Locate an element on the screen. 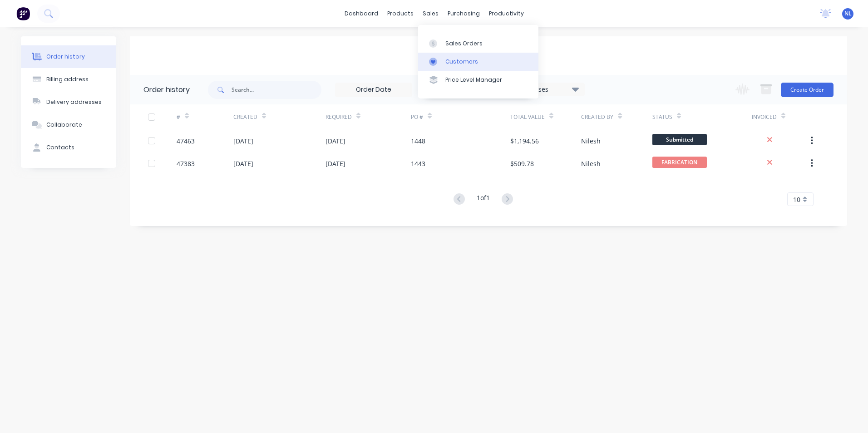 Image resolution: width=868 pixels, height=433 pixels. span: Submitted is located at coordinates (680, 140).